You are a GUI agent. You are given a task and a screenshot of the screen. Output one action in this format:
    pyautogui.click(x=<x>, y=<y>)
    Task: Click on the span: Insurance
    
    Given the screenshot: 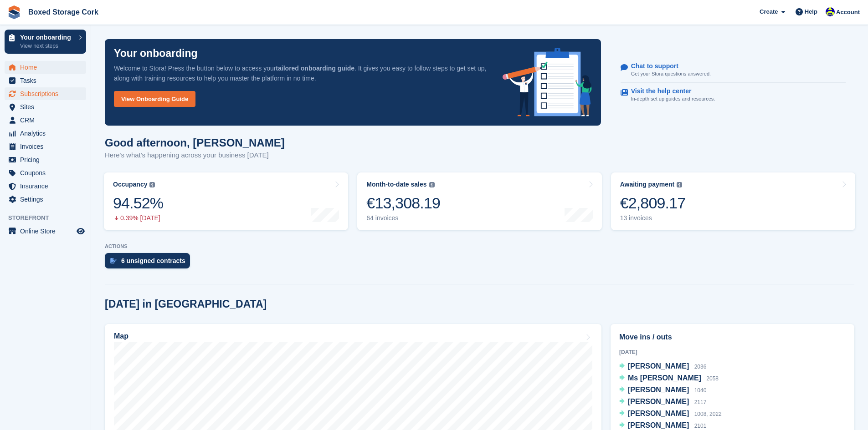 What is the action you would take?
    pyautogui.click(x=47, y=186)
    